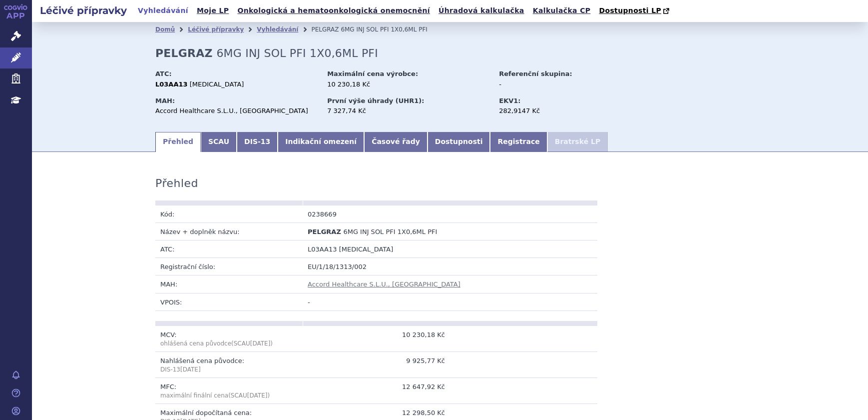  What do you see at coordinates (228, 365) in the screenshot?
I see `td: Nahlášená cena původce:` at bounding box center [228, 365].